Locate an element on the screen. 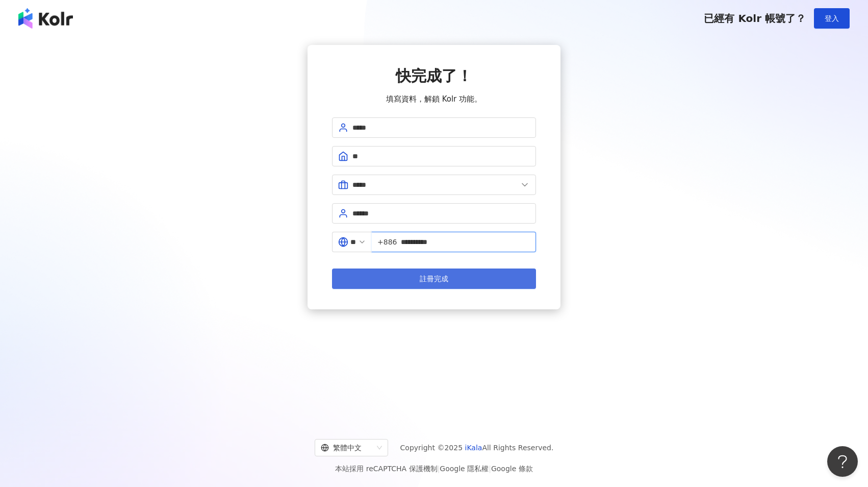  span: 快完成了！ is located at coordinates (434, 76).